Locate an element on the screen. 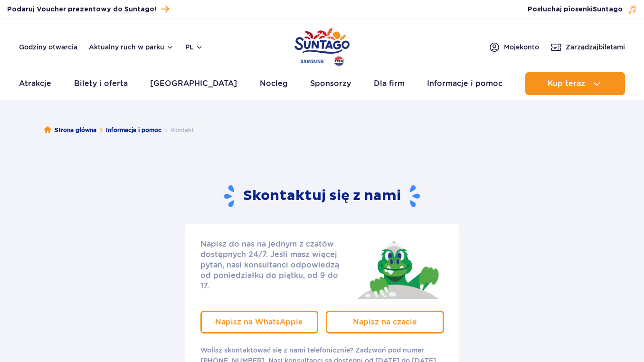 This screenshot has height=362, width=644. li: Kontakt is located at coordinates (178, 130).